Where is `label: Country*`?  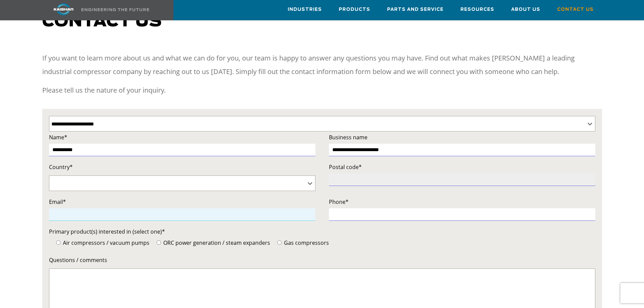 label: Country* is located at coordinates (182, 167).